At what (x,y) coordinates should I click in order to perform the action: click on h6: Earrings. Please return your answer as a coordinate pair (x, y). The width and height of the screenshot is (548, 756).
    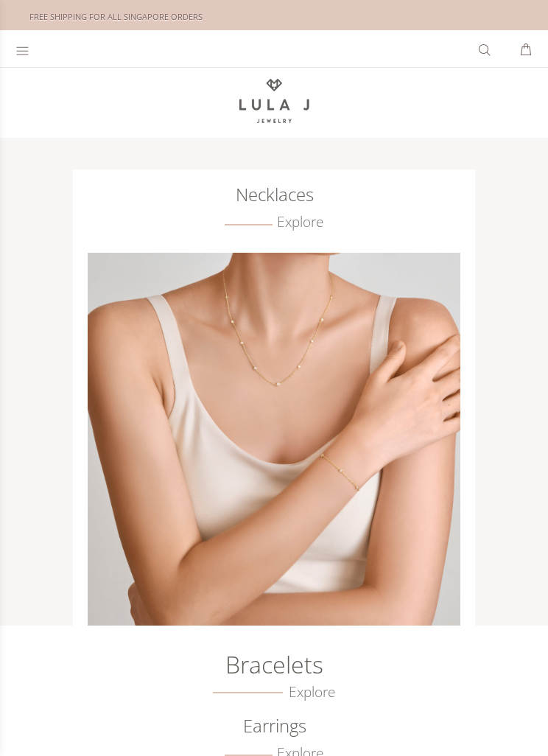
    Looking at the image, I should click on (274, 717).